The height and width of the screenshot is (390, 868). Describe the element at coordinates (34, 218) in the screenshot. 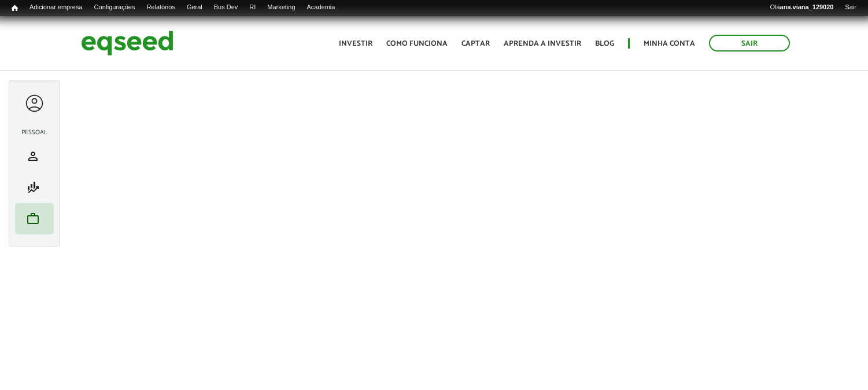

I see `a: work` at that location.